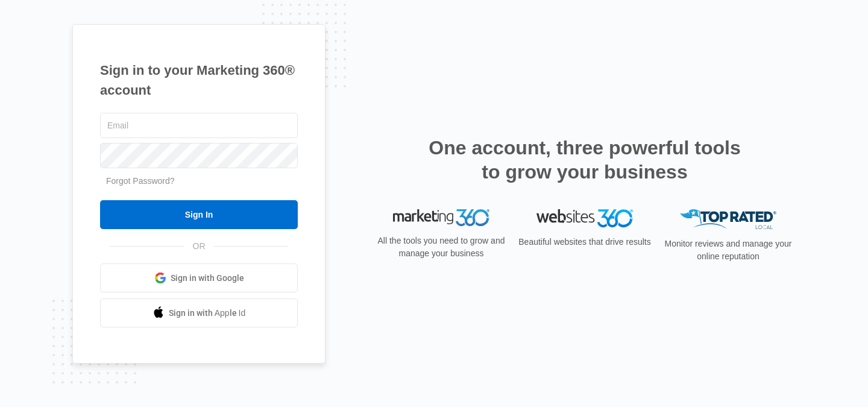  Describe the element at coordinates (199, 125) in the screenshot. I see `input: Email` at that location.